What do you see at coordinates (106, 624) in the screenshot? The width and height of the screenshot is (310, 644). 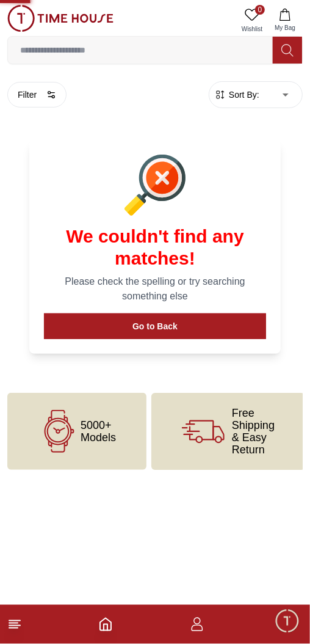 I see `a: Home` at bounding box center [106, 624].